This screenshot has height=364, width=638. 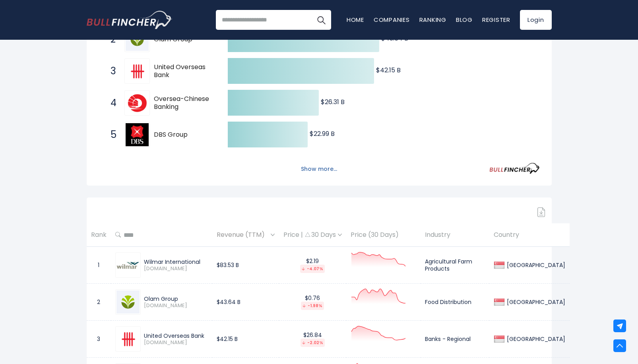 What do you see at coordinates (246, 265) in the screenshot?
I see `td: $83.53 B` at bounding box center [246, 265].